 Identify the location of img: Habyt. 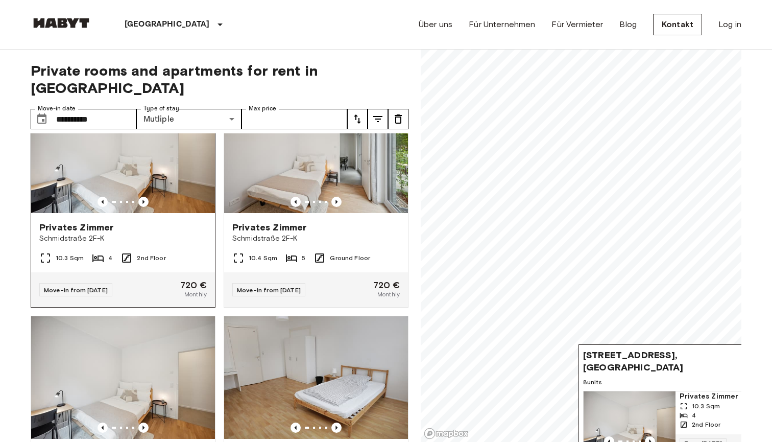
(61, 23).